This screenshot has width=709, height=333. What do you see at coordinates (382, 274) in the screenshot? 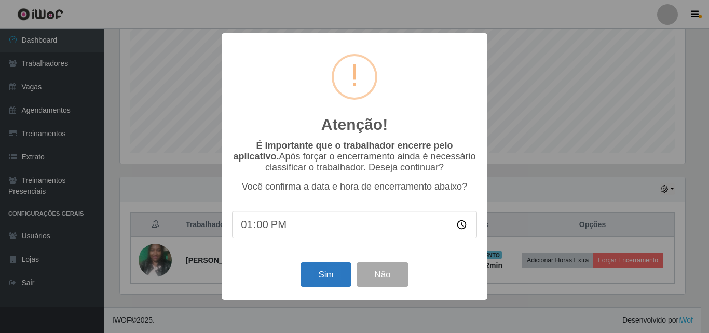
I see `button: Não` at bounding box center [382, 274].